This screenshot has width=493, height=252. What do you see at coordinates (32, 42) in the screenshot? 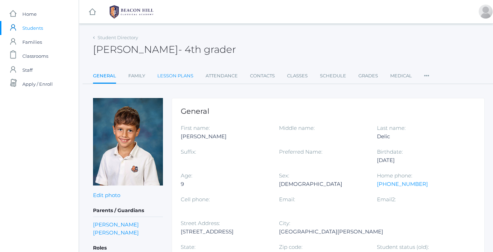
I see `span: Families` at bounding box center [32, 42].